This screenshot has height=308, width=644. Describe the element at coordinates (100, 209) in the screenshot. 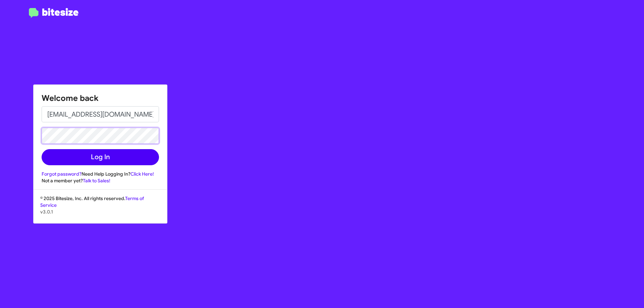

I see `div: © 2025 Bitesize, Inc. All rights reserved.` at that location.